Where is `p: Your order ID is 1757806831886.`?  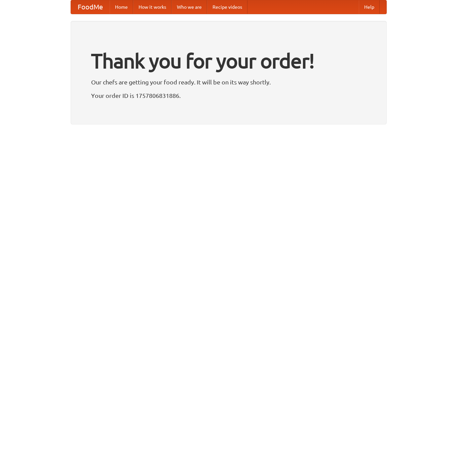
p: Your order ID is 1757806831886. is located at coordinates (228, 96).